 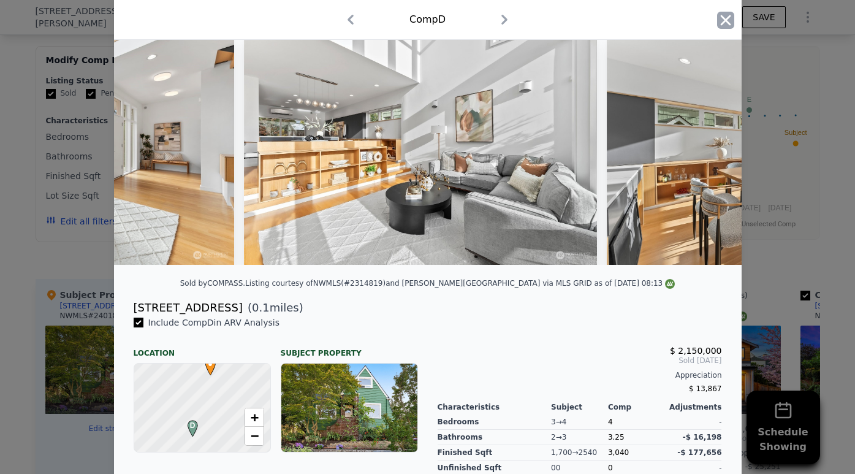 What do you see at coordinates (214, 322) in the screenshot?
I see `span: Include Comp D in ARV Analysis` at bounding box center [214, 322].